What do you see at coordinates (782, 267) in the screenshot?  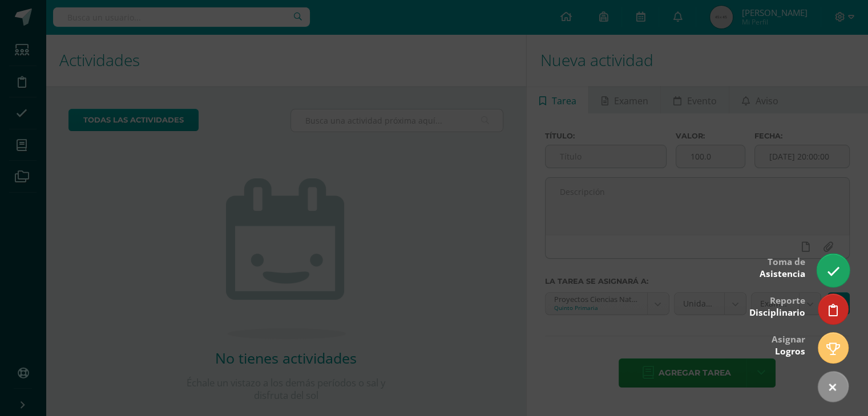 I see `div: Toma de` at bounding box center [782, 267].